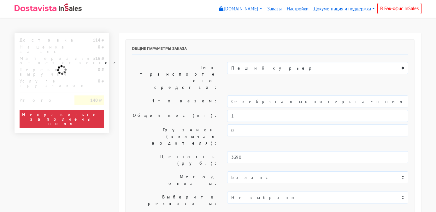  Describe the element at coordinates (42, 49) in the screenshot. I see `div: Наценка за вес` at that location.